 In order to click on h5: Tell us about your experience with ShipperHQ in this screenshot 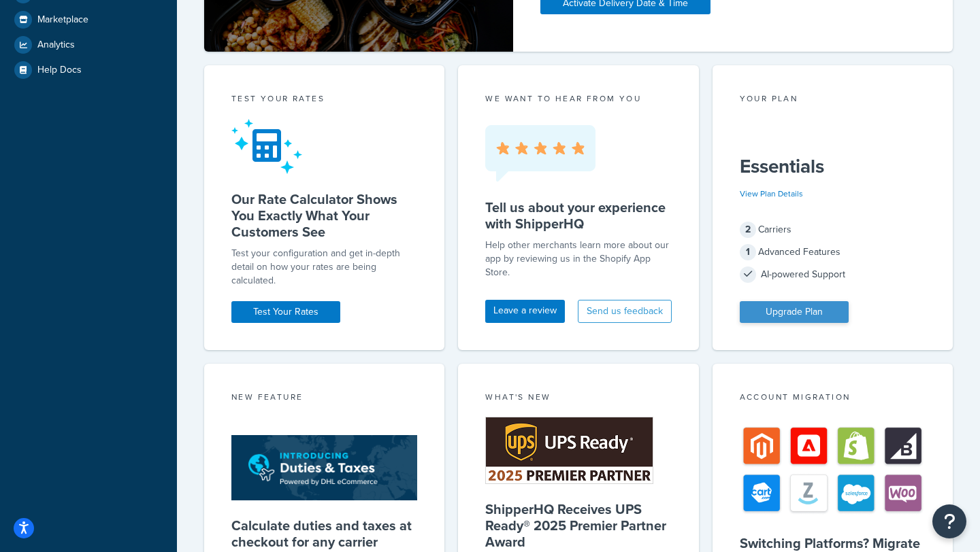, I will do `click(578, 215)`.